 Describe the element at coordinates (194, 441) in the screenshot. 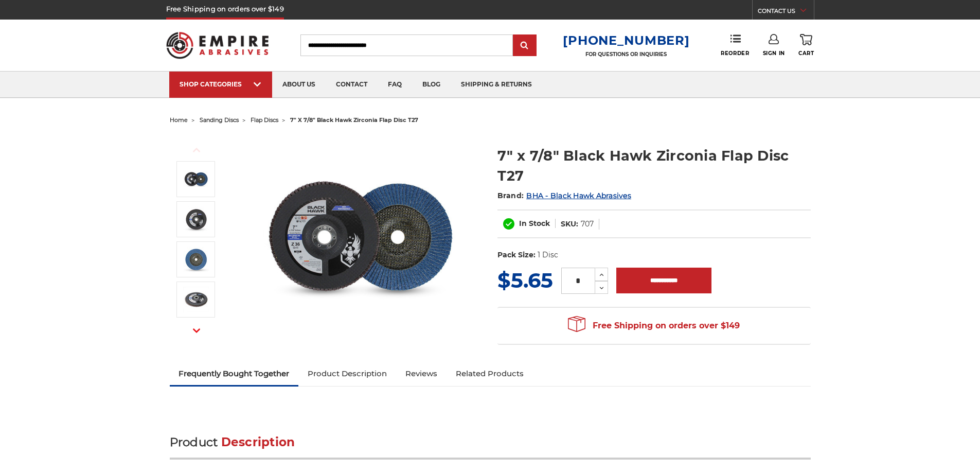

I see `span: Product` at that location.